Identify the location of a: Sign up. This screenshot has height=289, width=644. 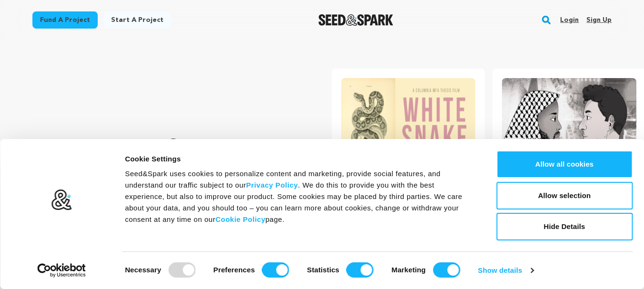
(598, 20).